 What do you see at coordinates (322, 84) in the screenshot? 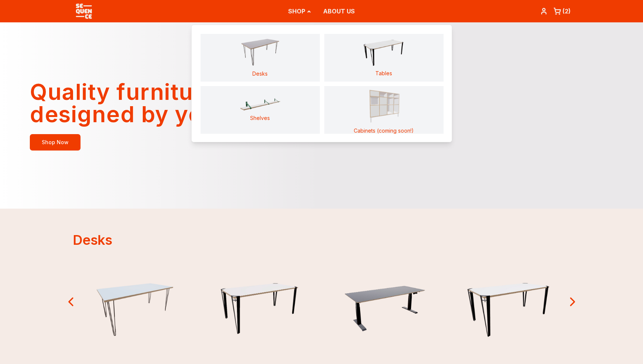
I see `div: SHOP` at bounding box center [322, 84].